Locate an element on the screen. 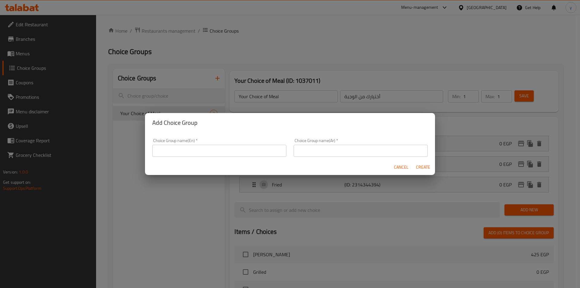 This screenshot has height=288, width=580. span: Cancel is located at coordinates (401, 167).